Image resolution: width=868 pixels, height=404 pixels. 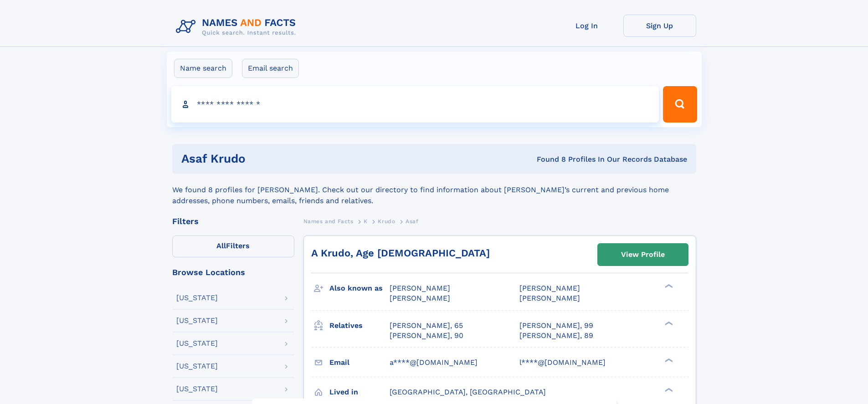 I want to click on h3: Relatives, so click(x=360, y=326).